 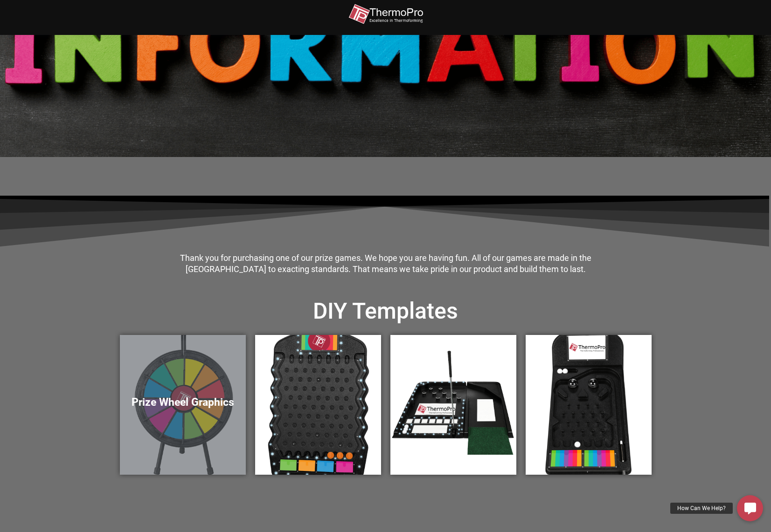 I want to click on a: Prize Wheel Graphics, so click(x=182, y=405).